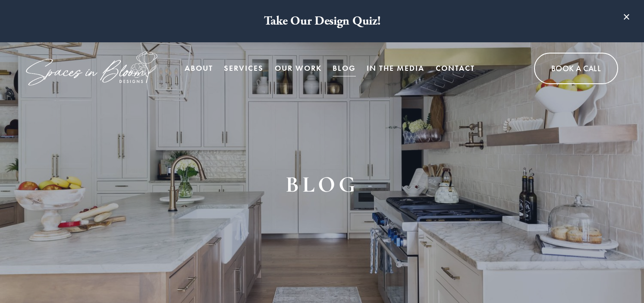  I want to click on img: Spaces in Bloom Designs, so click(92, 68).